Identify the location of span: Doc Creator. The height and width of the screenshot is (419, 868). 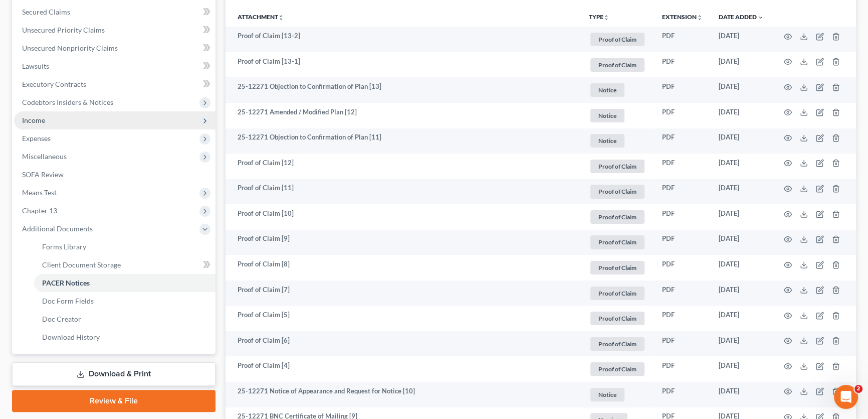
(62, 319).